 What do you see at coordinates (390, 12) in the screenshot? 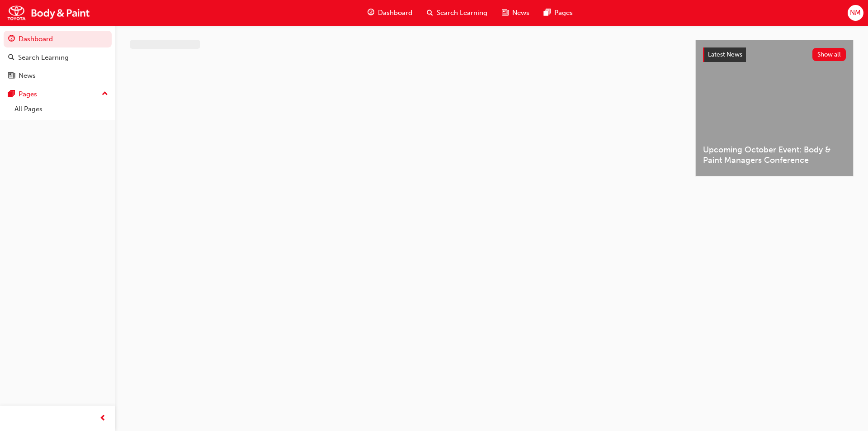
I see `a: guage-iconDashboard` at bounding box center [390, 12].